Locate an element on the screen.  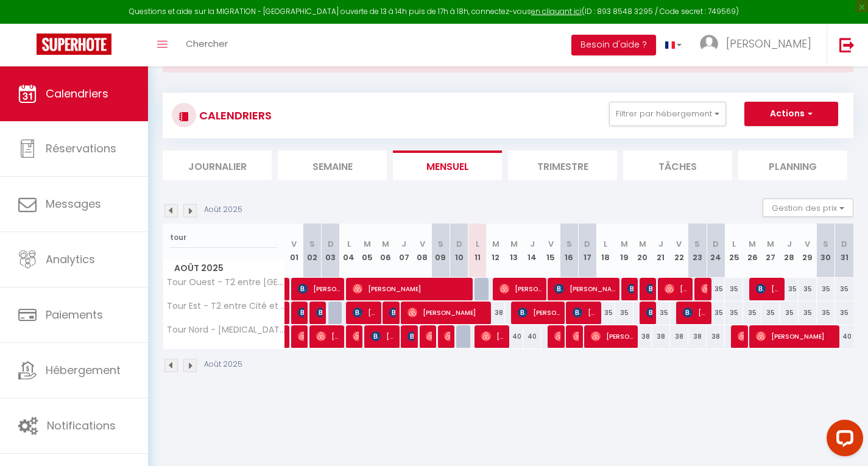
th: 25 is located at coordinates (734, 251).